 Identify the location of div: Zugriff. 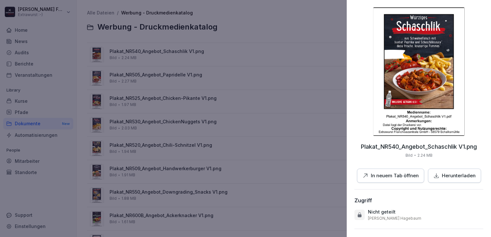
(363, 200).